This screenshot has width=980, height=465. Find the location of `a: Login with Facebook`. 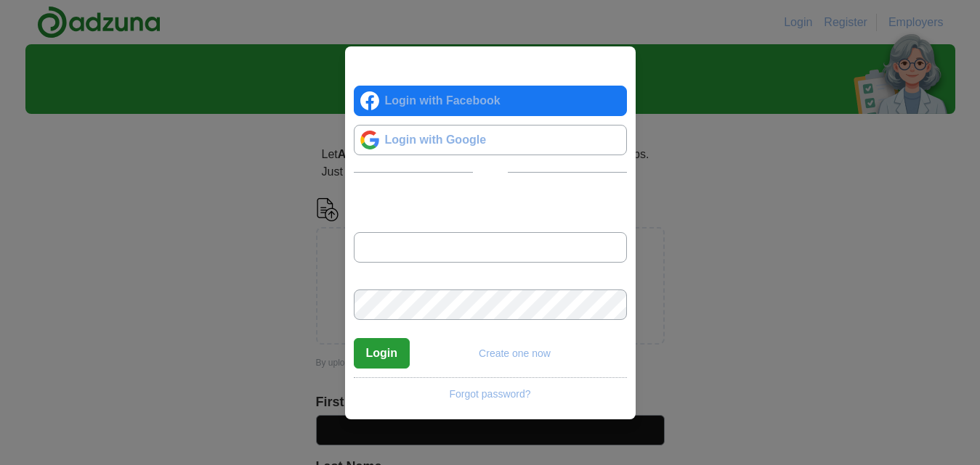

a: Login with Facebook is located at coordinates (490, 101).